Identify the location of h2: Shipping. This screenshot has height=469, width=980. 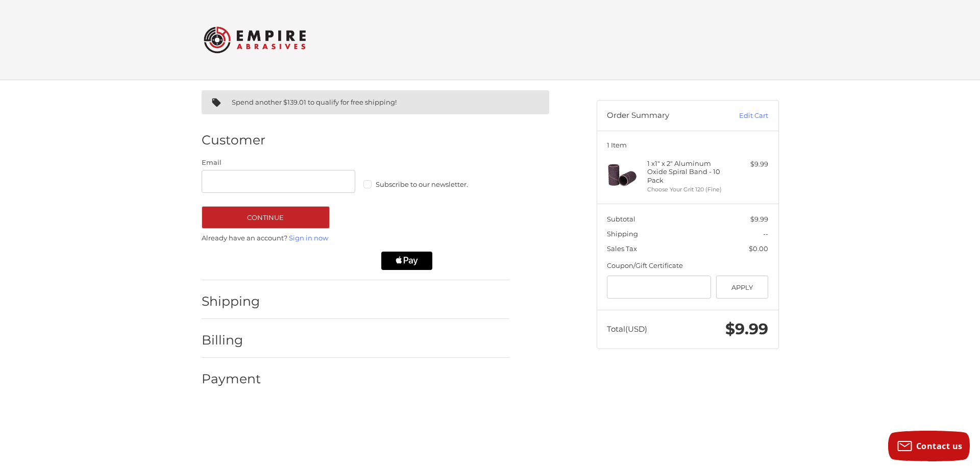
(231, 301).